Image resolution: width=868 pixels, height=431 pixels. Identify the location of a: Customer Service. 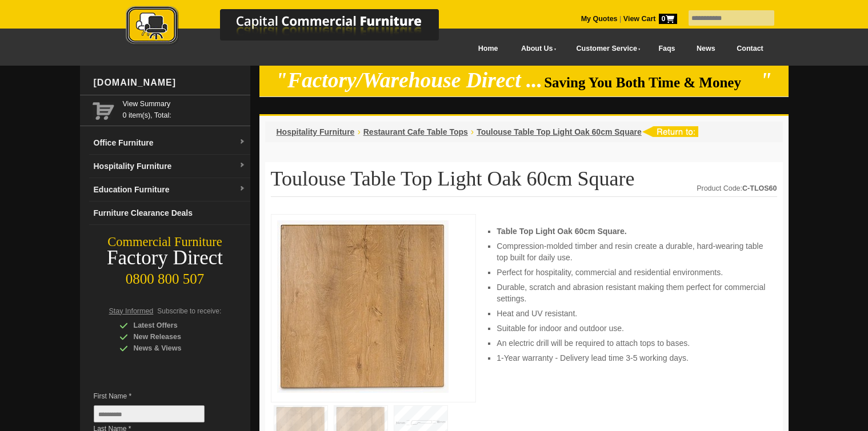
(606, 48).